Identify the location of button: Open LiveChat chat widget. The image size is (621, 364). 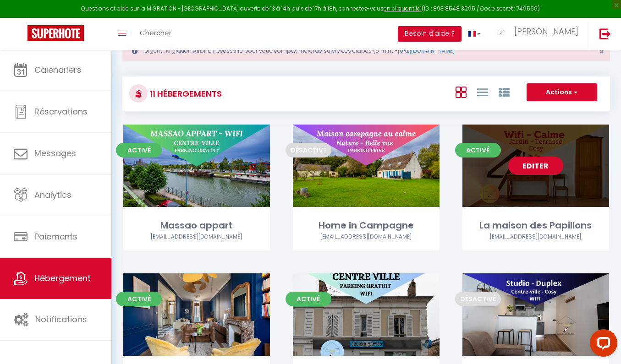
(21, 17).